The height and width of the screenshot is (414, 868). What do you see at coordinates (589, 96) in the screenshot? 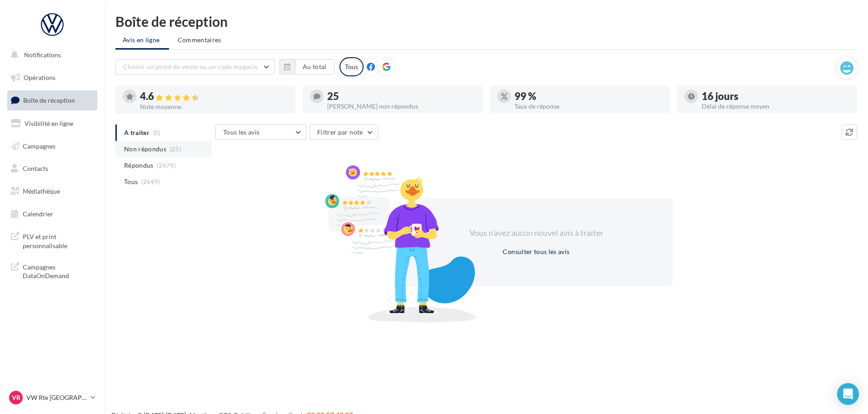
I see `div: 99 %` at bounding box center [589, 96].